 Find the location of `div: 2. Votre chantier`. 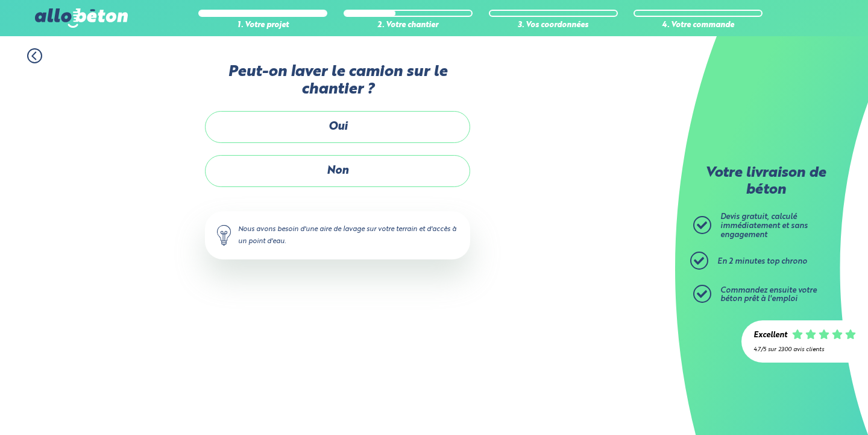

div: 2. Votre chantier is located at coordinates (408, 25).